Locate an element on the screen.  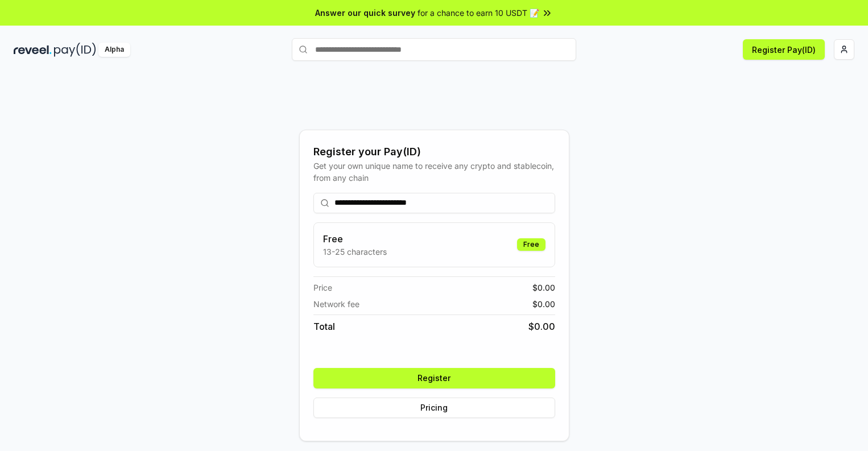
div: Free is located at coordinates (531, 245).